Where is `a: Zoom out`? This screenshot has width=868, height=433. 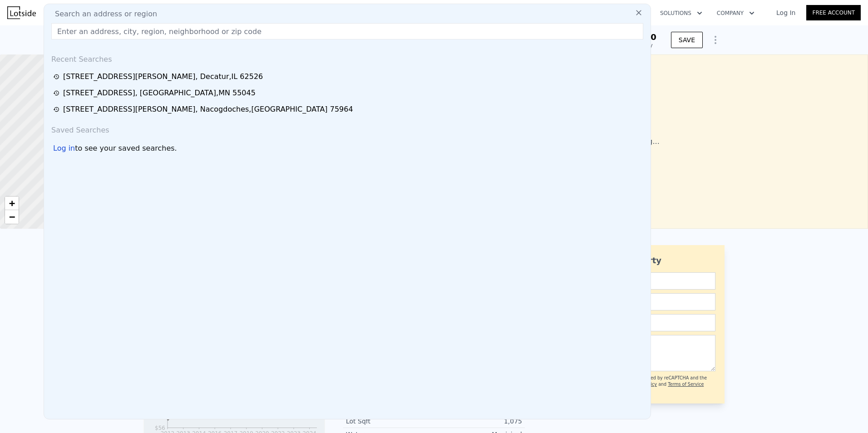 a: Zoom out is located at coordinates (12, 217).